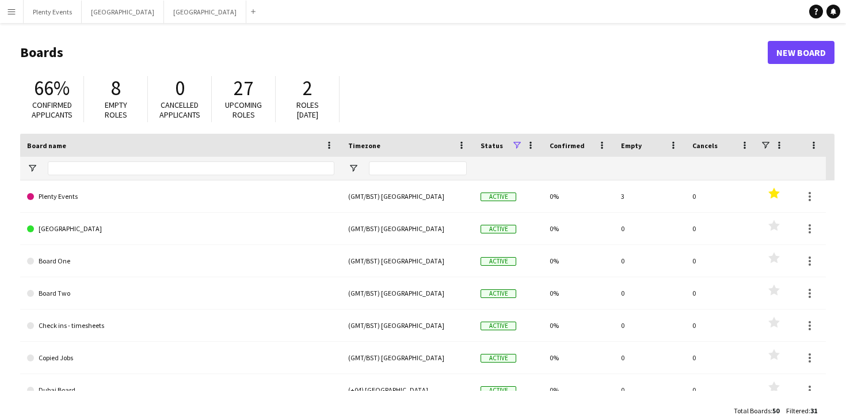 This screenshot has height=415, width=846. I want to click on span: 8, so click(116, 88).